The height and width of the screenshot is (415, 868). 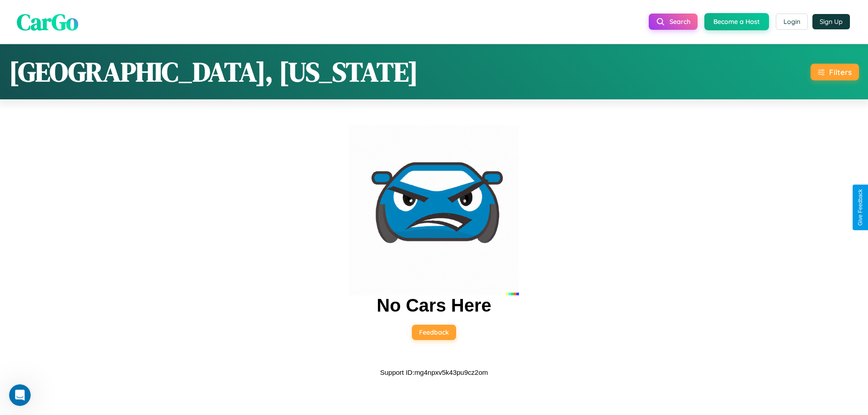 I want to click on div: Filters, so click(x=840, y=72).